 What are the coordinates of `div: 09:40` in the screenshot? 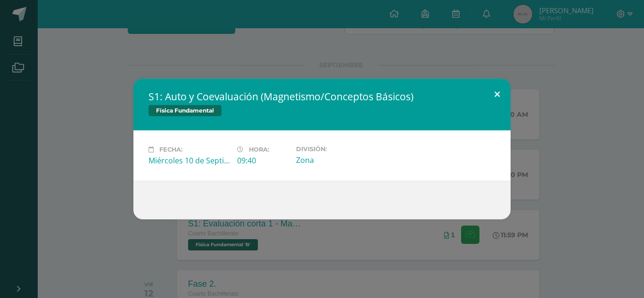 It's located at (263, 160).